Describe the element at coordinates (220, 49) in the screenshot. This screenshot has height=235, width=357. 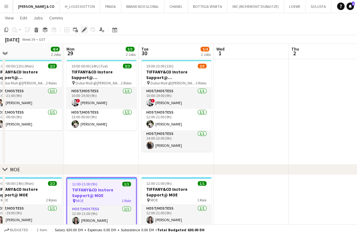
I see `span: Wed` at that location.